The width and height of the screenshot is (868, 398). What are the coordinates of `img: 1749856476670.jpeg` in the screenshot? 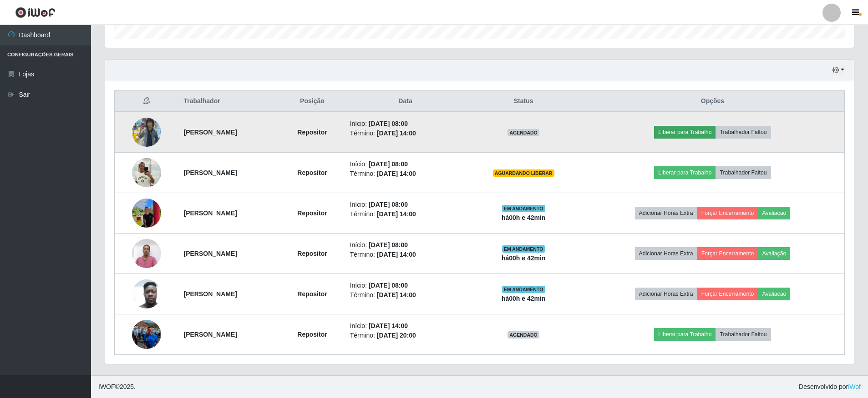 It's located at (147, 132).